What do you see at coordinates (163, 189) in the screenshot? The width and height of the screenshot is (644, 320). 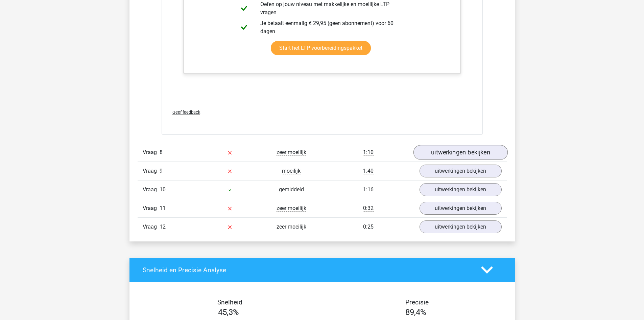 I see `span: 10` at bounding box center [163, 189].